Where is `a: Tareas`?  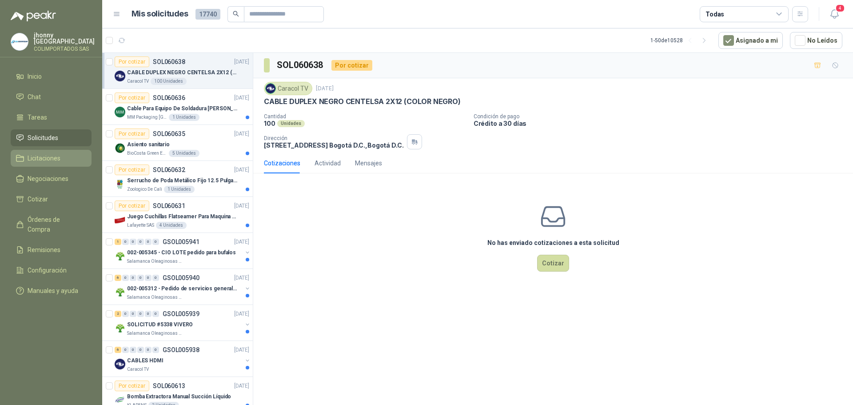
a: Tareas is located at coordinates (51, 117).